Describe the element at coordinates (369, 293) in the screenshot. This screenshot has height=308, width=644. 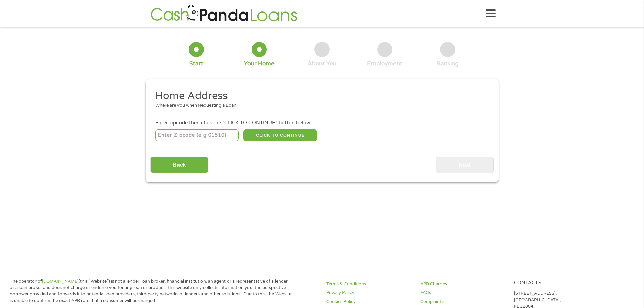
I see `a: Privacy Policy` at that location.